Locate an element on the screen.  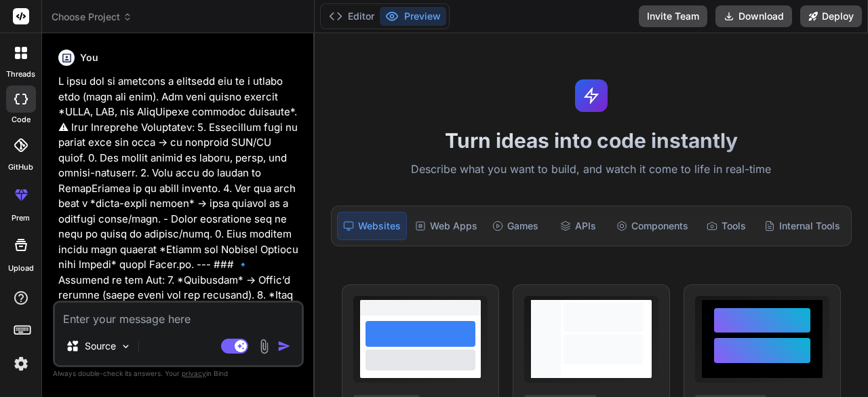
div: Components is located at coordinates (652, 226).